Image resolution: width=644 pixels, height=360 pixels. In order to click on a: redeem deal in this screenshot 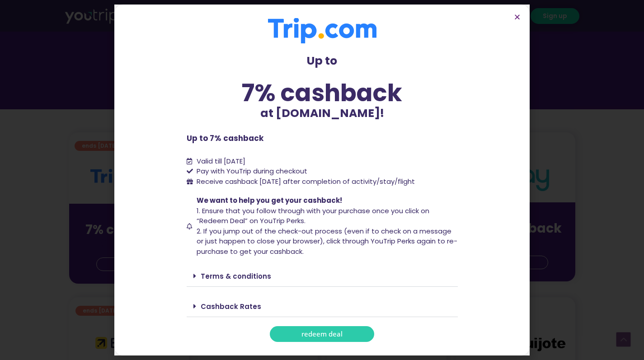, I will do `click(322, 334)`.